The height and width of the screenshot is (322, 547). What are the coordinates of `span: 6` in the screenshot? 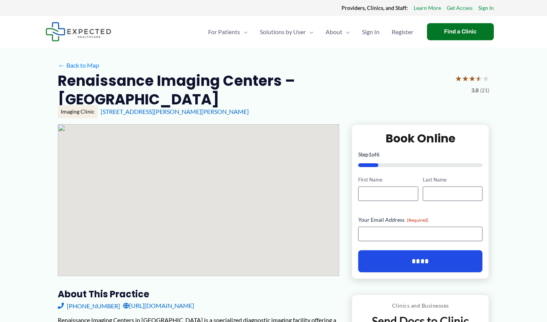 It's located at (378, 154).